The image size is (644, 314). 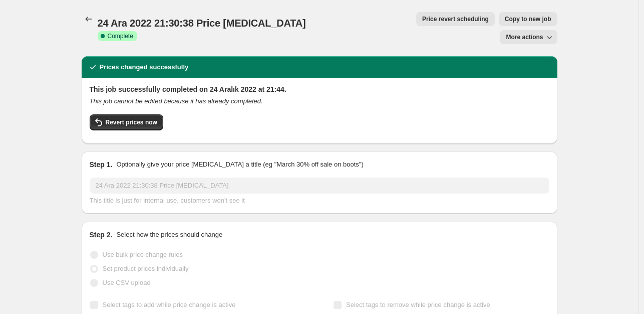 What do you see at coordinates (528, 19) in the screenshot?
I see `span: Copy to new job` at bounding box center [528, 19].